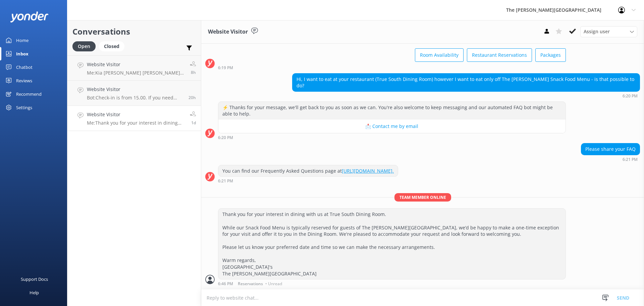 The width and height of the screenshot is (644, 306). I want to click on h3: Website Visitor, so click(228, 32).